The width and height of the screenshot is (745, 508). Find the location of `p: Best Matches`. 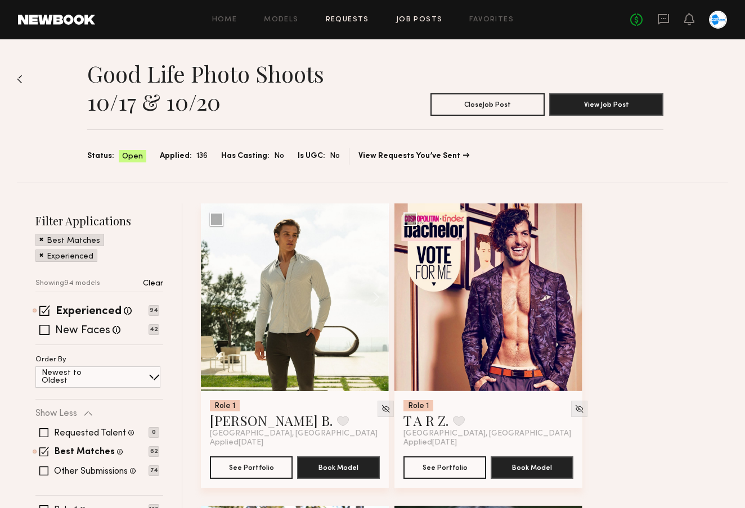

p: Best Matches is located at coordinates (73, 241).